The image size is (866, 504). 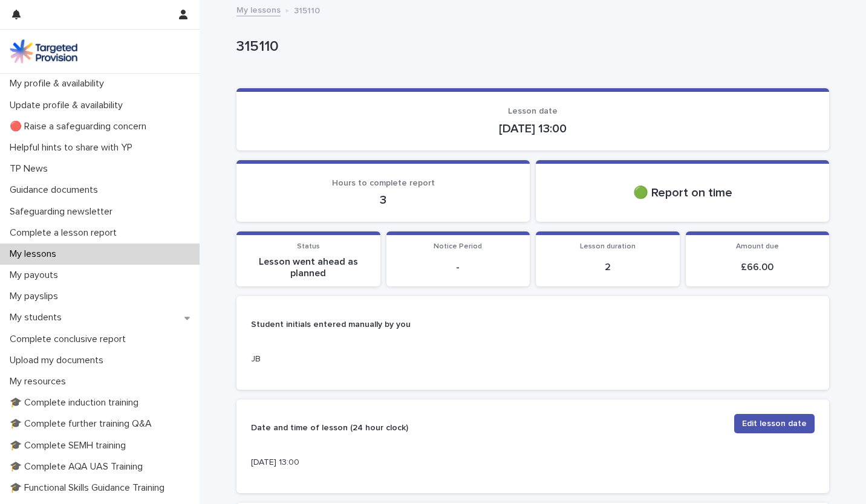 What do you see at coordinates (68, 105) in the screenshot?
I see `p: Update profile & availability` at bounding box center [68, 105].